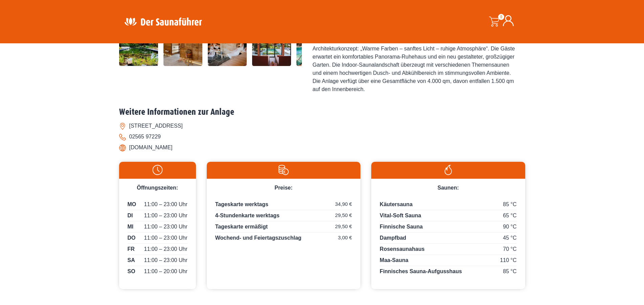 The height and width of the screenshot is (305, 644). I want to click on span: Saunen:, so click(448, 188).